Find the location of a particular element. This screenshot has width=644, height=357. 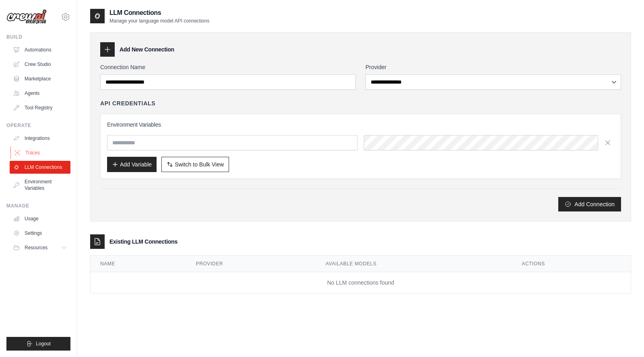

a: Integrations is located at coordinates (40, 138).